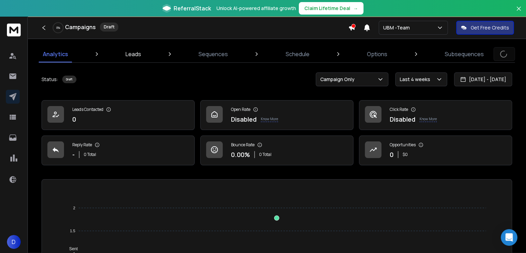  What do you see at coordinates (519, 12) in the screenshot?
I see `button: Close banner` at bounding box center [519, 12].